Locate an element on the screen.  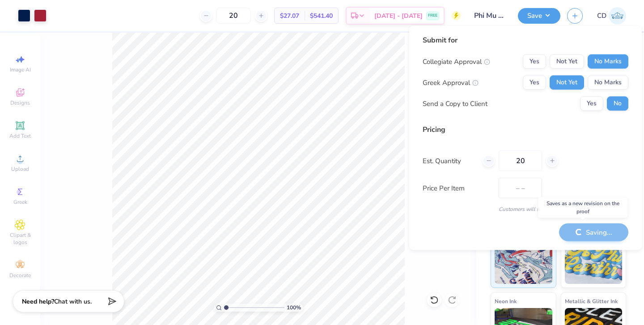
span: Chat with us. is located at coordinates (73, 301).